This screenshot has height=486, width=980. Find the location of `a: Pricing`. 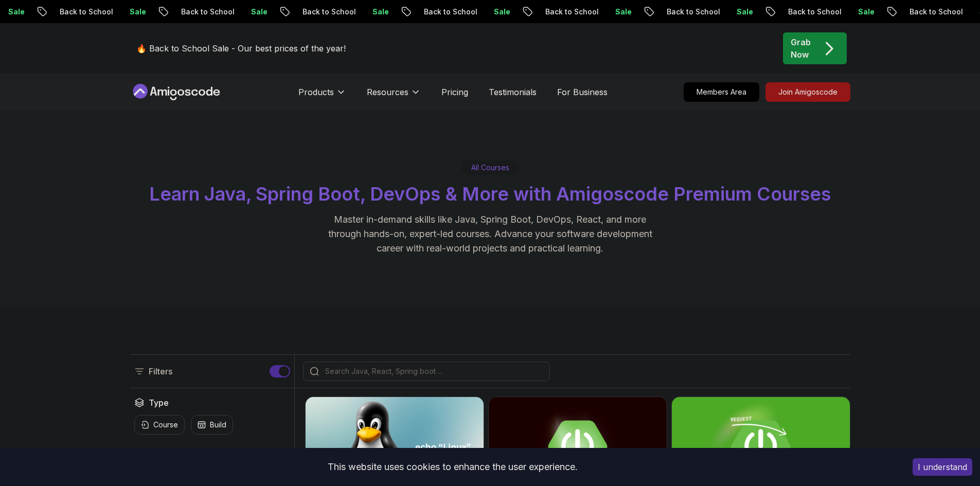

a: Pricing is located at coordinates (455, 92).